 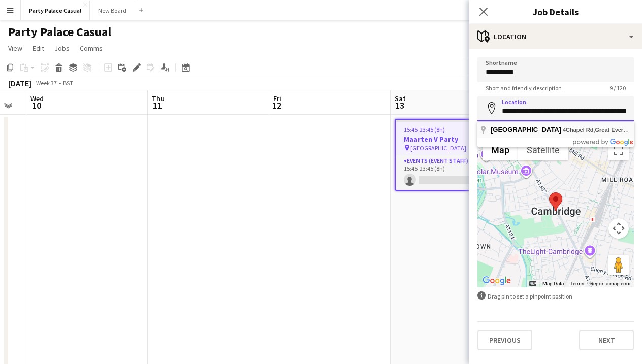 I want to click on div: BST, so click(x=68, y=83).